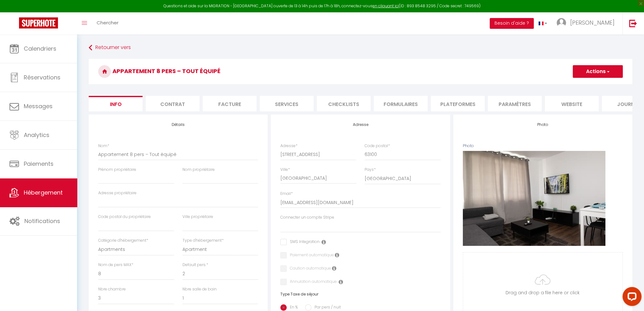 The height and width of the screenshot is (311, 644). Describe the element at coordinates (203, 240) in the screenshot. I see `label: Type d'hébergement` at that location.